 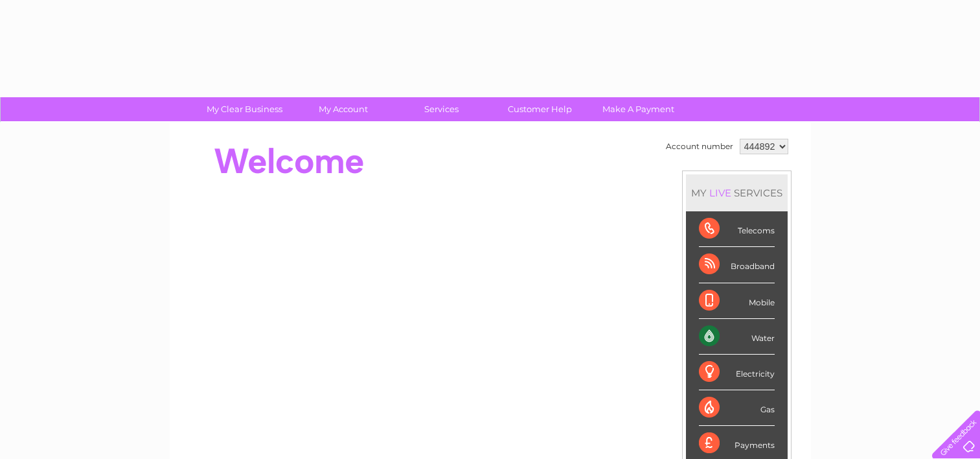 What do you see at coordinates (441, 109) in the screenshot?
I see `a: Services` at bounding box center [441, 109].